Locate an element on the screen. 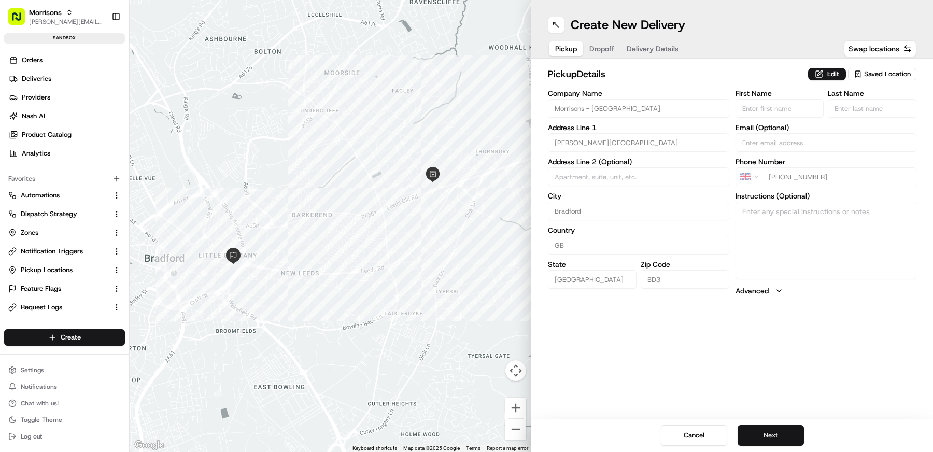  input: Enter city is located at coordinates (638, 211).